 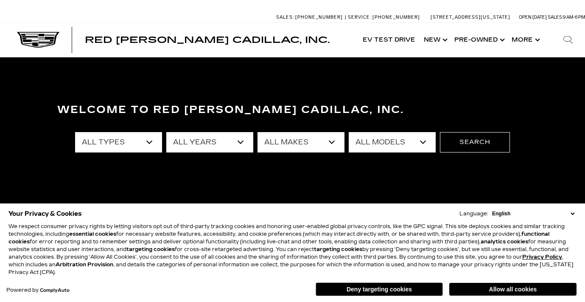 What do you see at coordinates (435, 40) in the screenshot?
I see `a: New` at bounding box center [435, 40].